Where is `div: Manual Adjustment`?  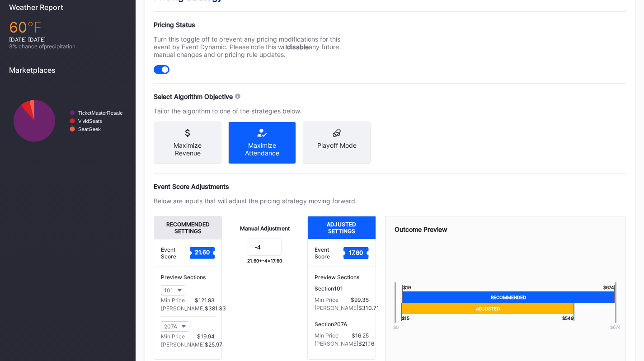
div: Manual Adjustment is located at coordinates (265, 228).